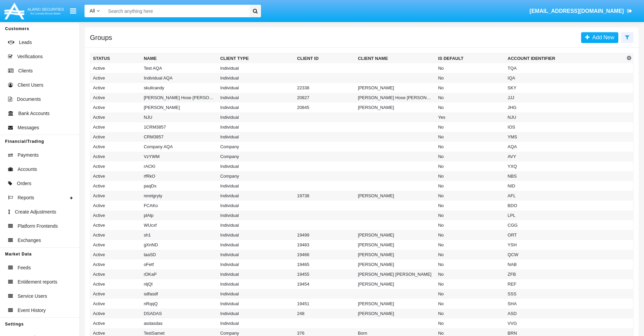  Describe the element at coordinates (32, 296) in the screenshot. I see `span: Service Users` at that location.